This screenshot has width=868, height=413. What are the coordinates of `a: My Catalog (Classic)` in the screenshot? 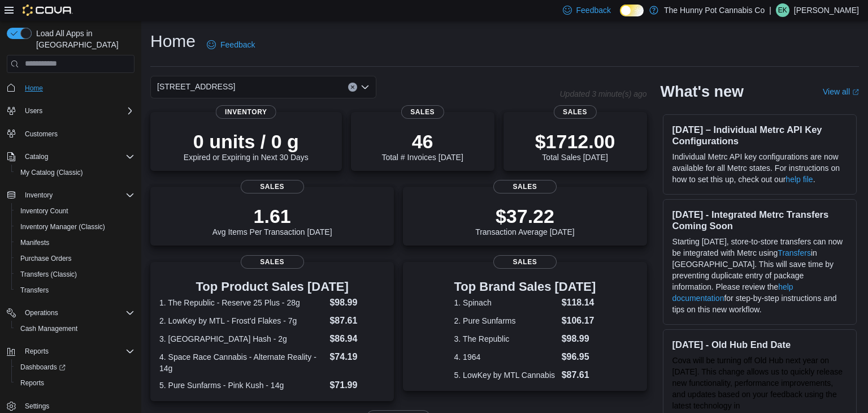 It's located at (52, 172).